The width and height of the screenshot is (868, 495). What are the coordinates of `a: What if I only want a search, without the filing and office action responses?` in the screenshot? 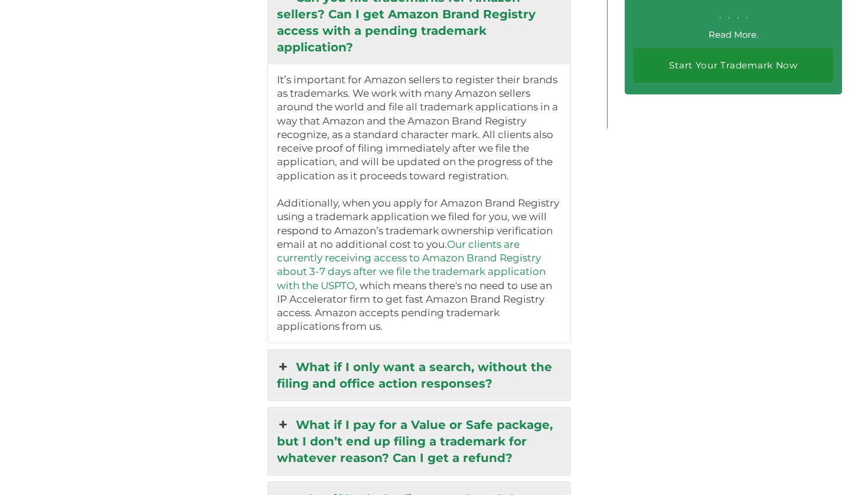 It's located at (420, 375).